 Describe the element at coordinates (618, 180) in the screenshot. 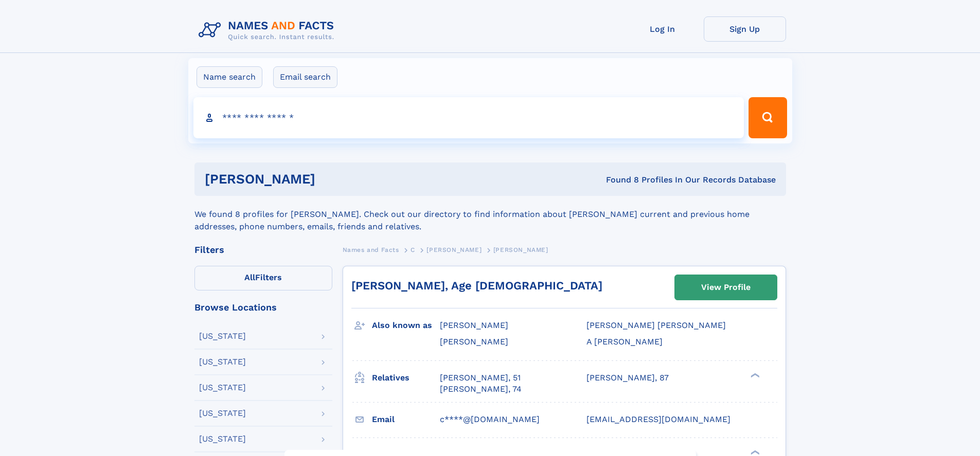

I see `div: Found 8 Profiles In Our Records Database` at that location.